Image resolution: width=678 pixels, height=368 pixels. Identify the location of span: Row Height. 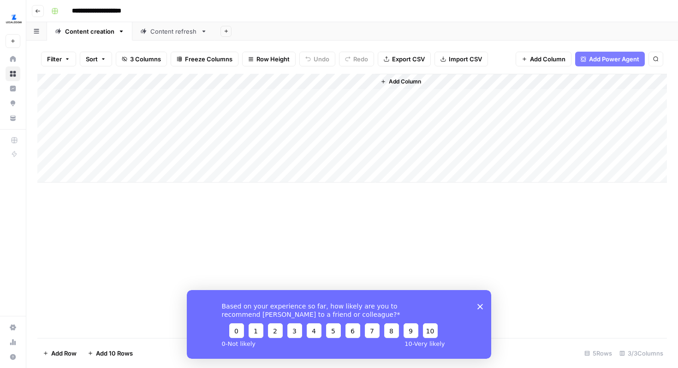
(273, 59).